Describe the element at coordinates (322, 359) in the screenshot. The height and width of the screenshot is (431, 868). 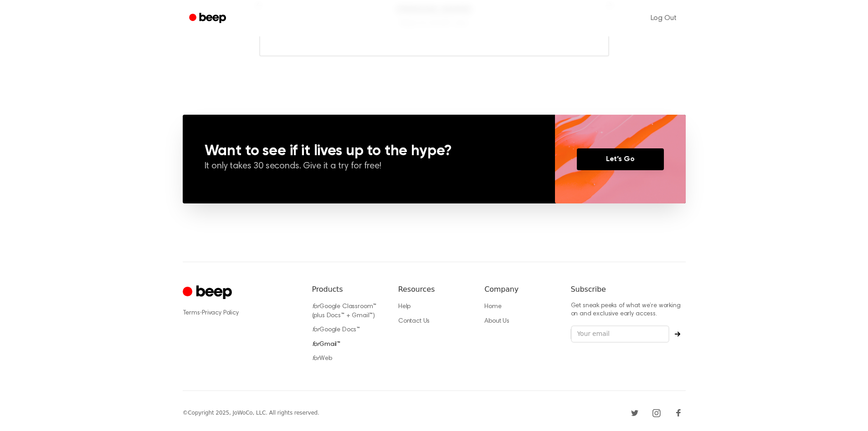
I see `a: forWeb` at that location.